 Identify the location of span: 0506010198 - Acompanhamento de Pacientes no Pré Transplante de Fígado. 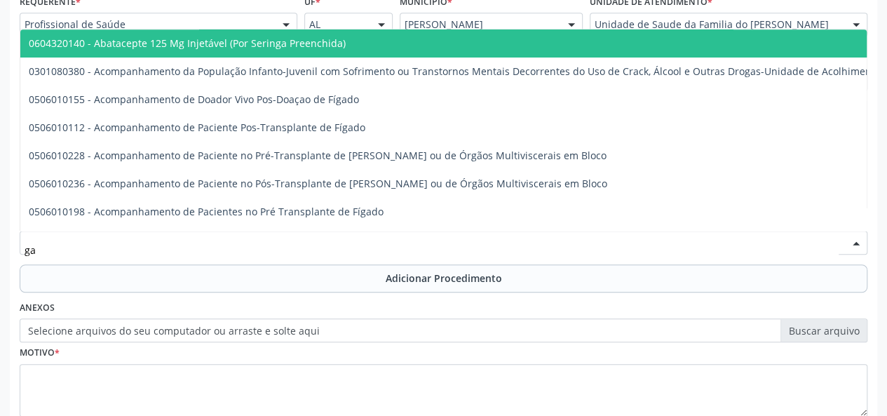
(206, 211).